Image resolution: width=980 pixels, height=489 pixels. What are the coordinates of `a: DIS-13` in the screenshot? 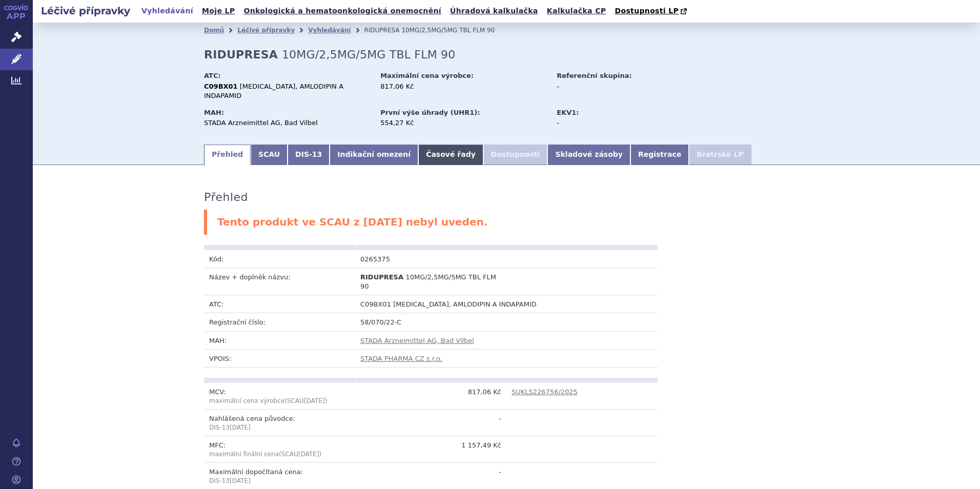 It's located at (308, 155).